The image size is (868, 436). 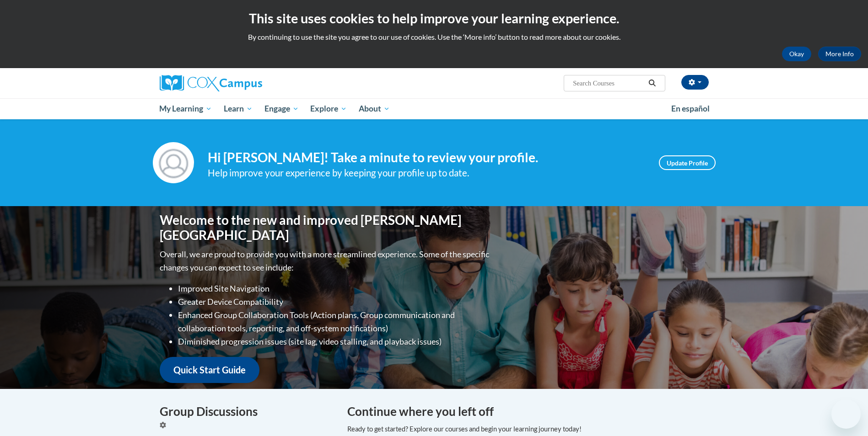 I want to click on a: Engage, so click(x=281, y=109).